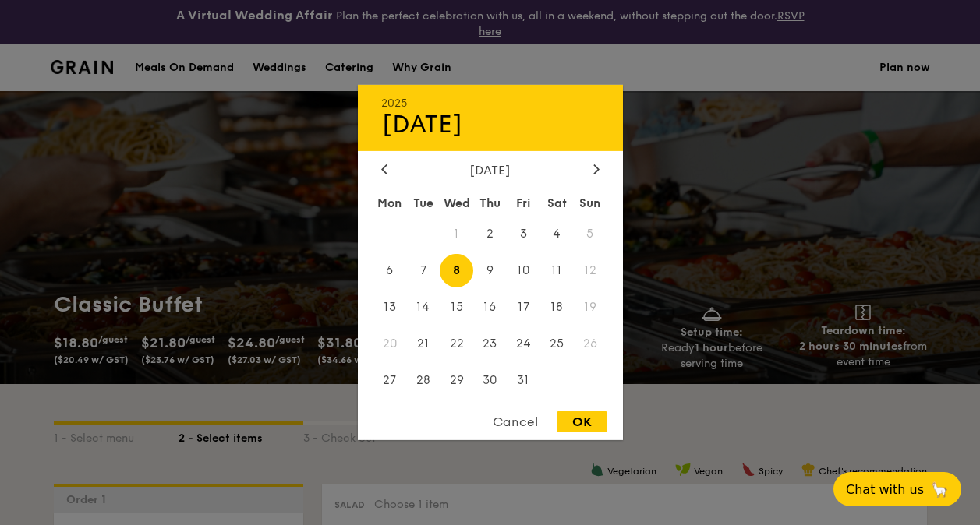 The image size is (980, 525). What do you see at coordinates (898, 489) in the screenshot?
I see `button: Chat with us🦙` at bounding box center [898, 489].